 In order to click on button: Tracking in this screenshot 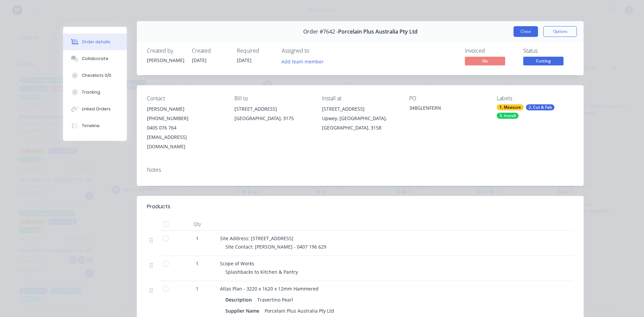, I will do `click(95, 92)`.